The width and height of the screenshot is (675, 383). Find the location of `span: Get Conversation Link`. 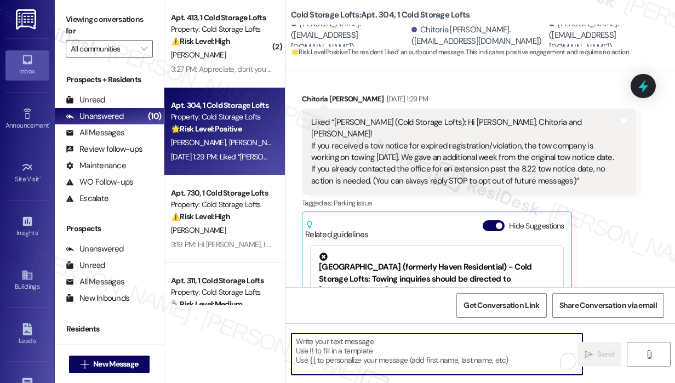

span: Get Conversation Link is located at coordinates (502, 305).